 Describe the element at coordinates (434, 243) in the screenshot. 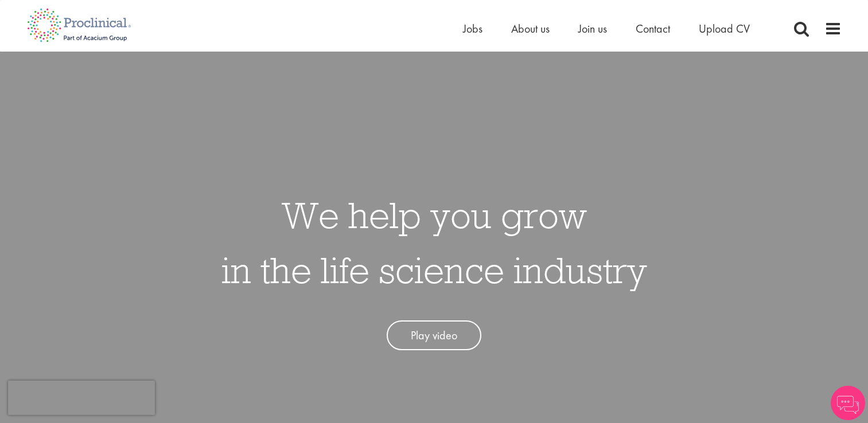

I see `h1: We help you grow in the life science industry` at that location.